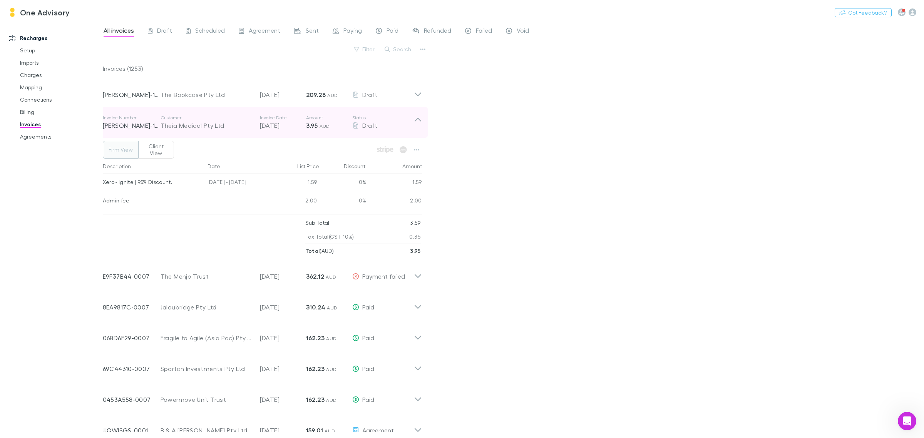  I want to click on a: Setup, so click(60, 50).